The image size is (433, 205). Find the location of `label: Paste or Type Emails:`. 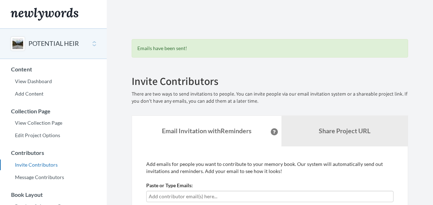

label: Paste or Type Emails: is located at coordinates (169, 186).